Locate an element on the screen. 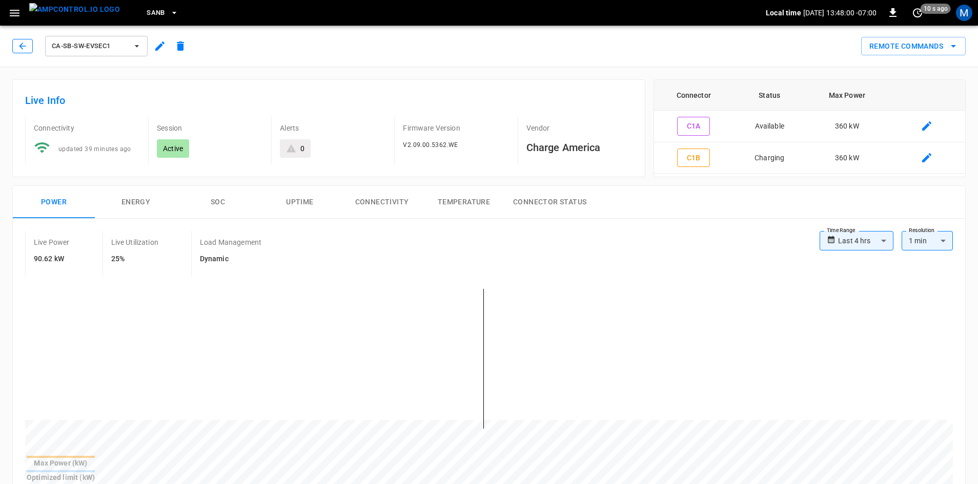 The height and width of the screenshot is (484, 978). span: updated 39 minutes ago is located at coordinates (95, 149).